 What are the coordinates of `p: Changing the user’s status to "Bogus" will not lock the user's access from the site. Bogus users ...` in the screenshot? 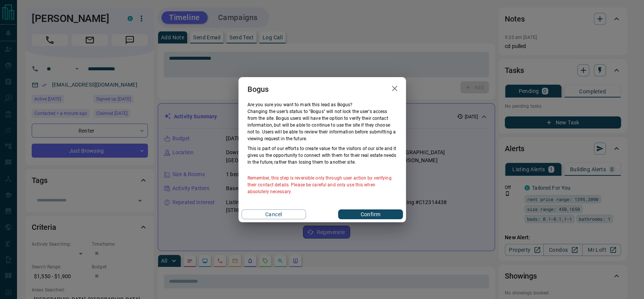 It's located at (322, 126).